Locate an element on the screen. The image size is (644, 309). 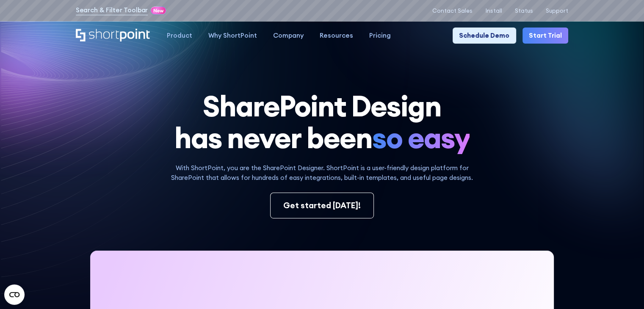
a: Status is located at coordinates (523, 11).